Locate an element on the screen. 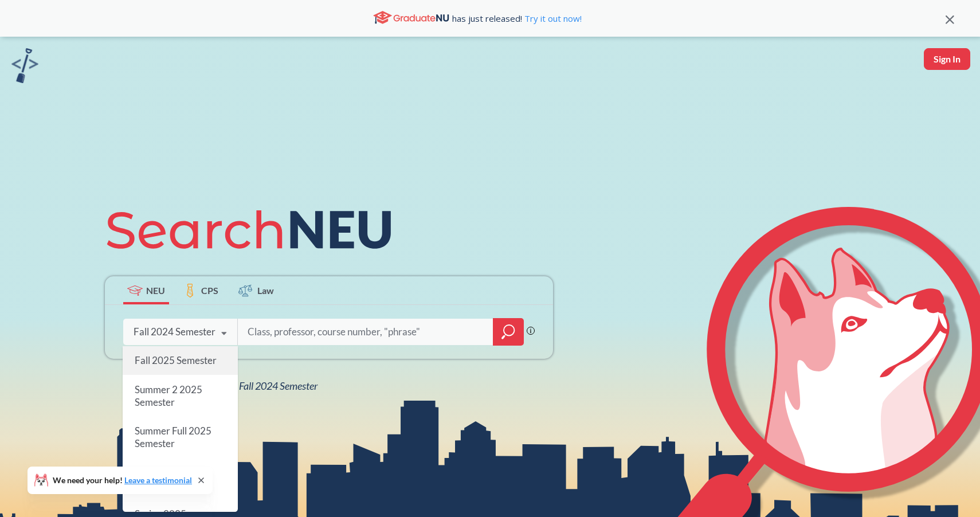  a: sandbox logo is located at coordinates (25, 67).